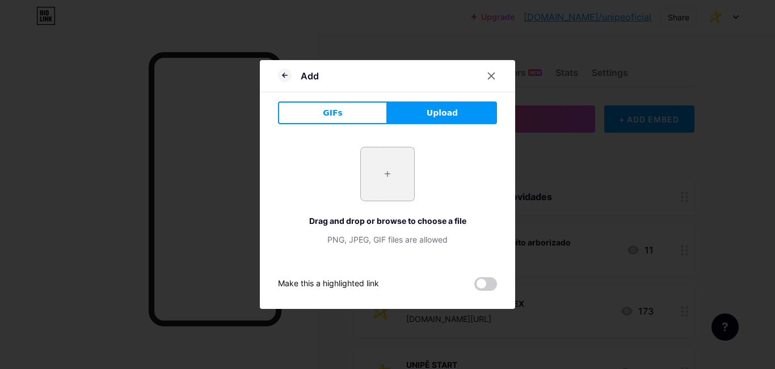 Image resolution: width=775 pixels, height=369 pixels. I want to click on div: Make this a highlighted link, so click(328, 284).